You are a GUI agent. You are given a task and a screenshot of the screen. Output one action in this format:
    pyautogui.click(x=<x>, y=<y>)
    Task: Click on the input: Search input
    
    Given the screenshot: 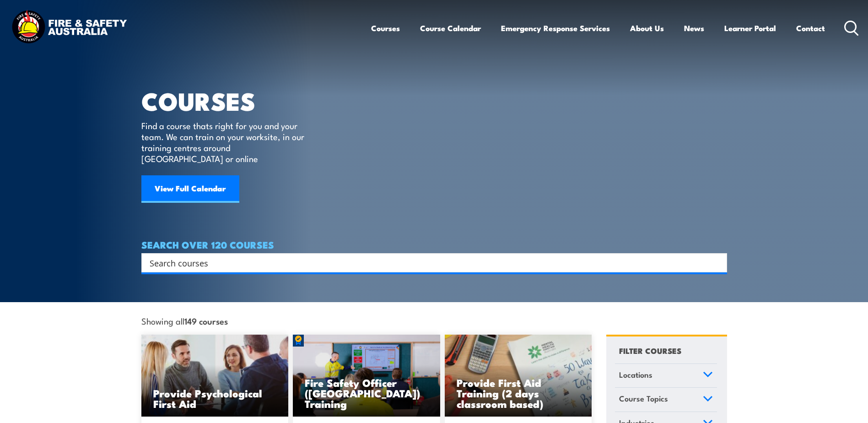 What is the action you would take?
    pyautogui.click(x=428, y=263)
    